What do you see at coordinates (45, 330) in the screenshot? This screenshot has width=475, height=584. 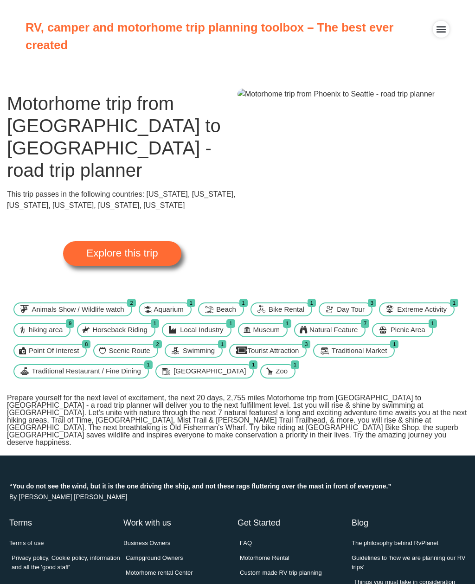 I see `span: hiking area` at bounding box center [45, 330].